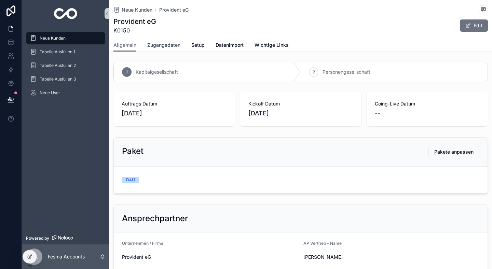  I want to click on a: Setup, so click(198, 46).